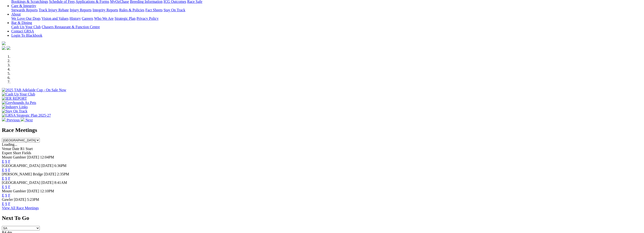 The image size is (644, 233). I want to click on div: About, so click(326, 19).